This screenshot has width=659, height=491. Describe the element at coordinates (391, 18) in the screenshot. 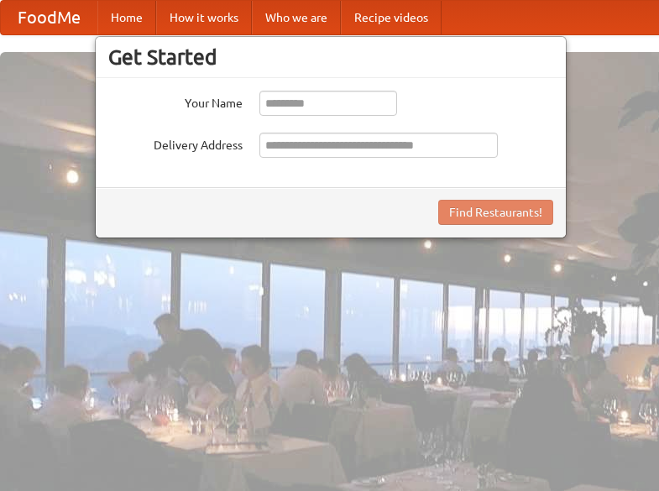

I see `a: Recipe videos` at that location.